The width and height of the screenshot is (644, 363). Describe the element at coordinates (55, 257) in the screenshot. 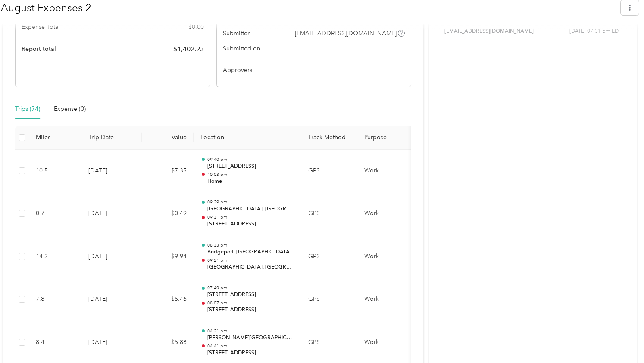

I see `td: 14.2` at that location.